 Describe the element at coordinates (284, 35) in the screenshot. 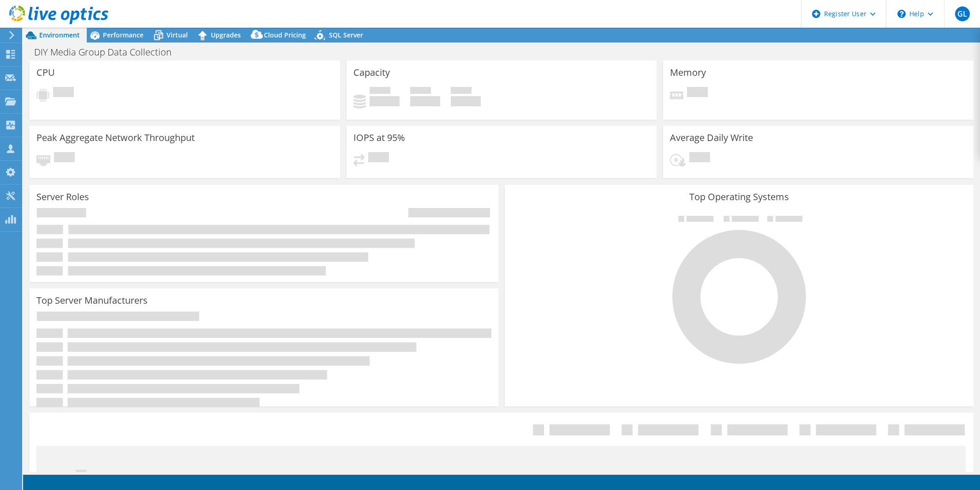

I see `span: Cloud Pricing` at that location.